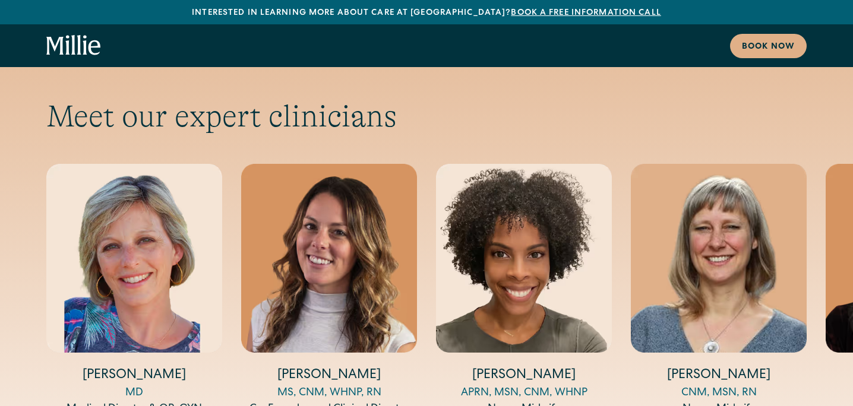  What do you see at coordinates (719, 393) in the screenshot?
I see `div: CNM, MSN, RN` at bounding box center [719, 393].